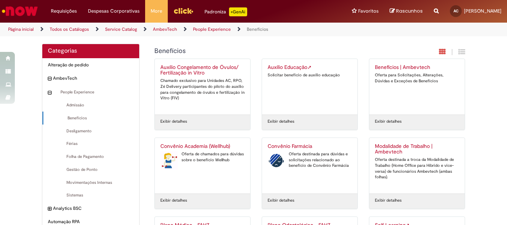 This screenshot has width=507, height=225. Describe the element at coordinates (91, 78) in the screenshot. I see `div: recolher categoria AmbevTech AmbevTech` at that location.